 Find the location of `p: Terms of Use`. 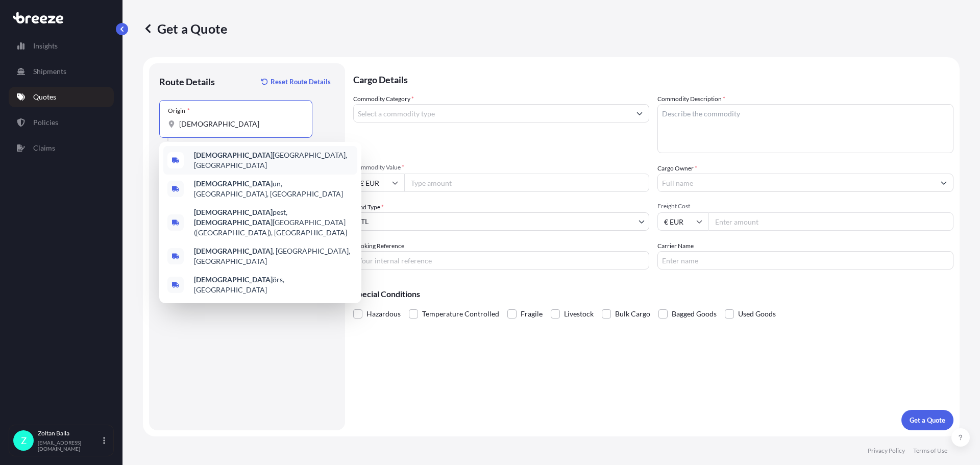

p: Terms of Use is located at coordinates (930, 450).